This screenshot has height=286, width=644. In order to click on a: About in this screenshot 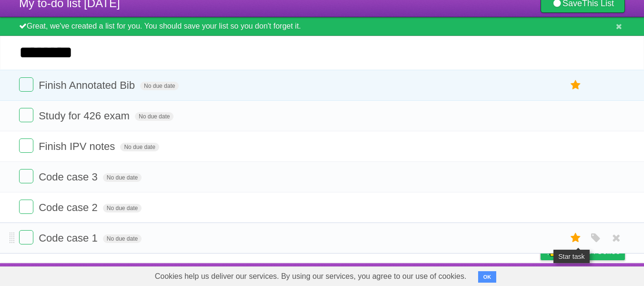, I will do `click(424, 274)`.